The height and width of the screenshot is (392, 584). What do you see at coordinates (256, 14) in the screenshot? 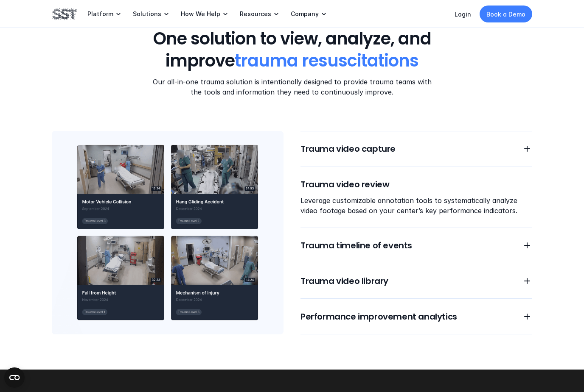
I see `p: Resources` at bounding box center [256, 14].